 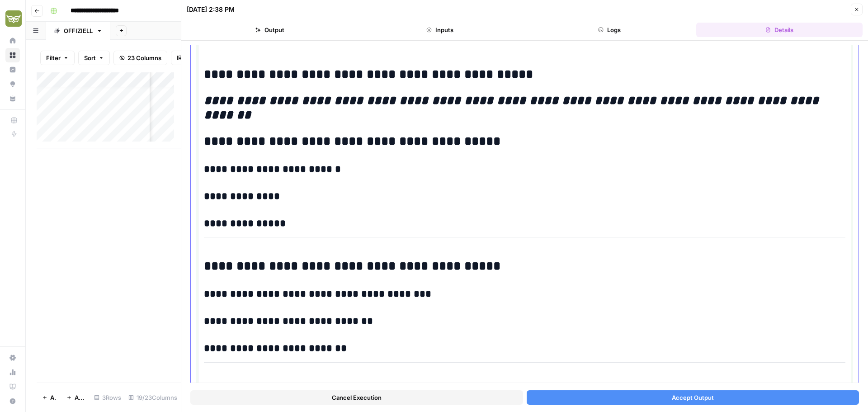 I want to click on a: Your Data, so click(x=12, y=99).